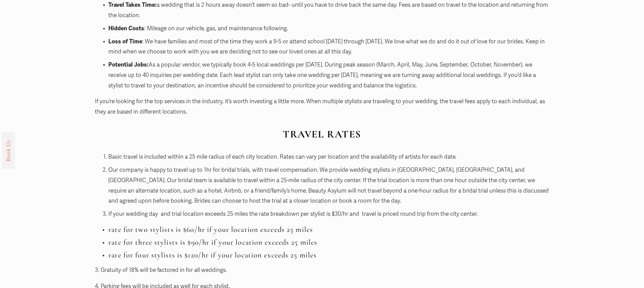  I want to click on p: Our company is happy to travel up to 1hr for bridal trials, with travel compensation. We provide ..., so click(329, 185).